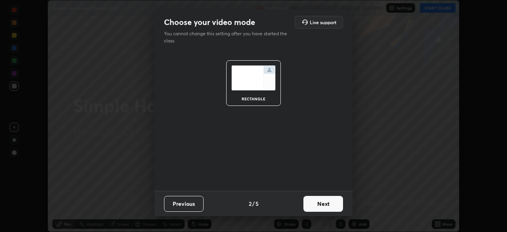  What do you see at coordinates (184, 204) in the screenshot?
I see `button: Previous` at bounding box center [184, 204].